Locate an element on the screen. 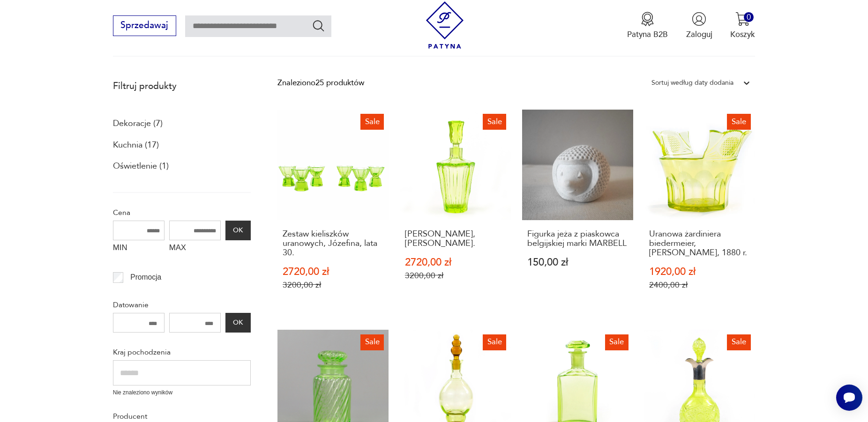 The width and height of the screenshot is (868, 422). p: Cena is located at coordinates (181, 213).